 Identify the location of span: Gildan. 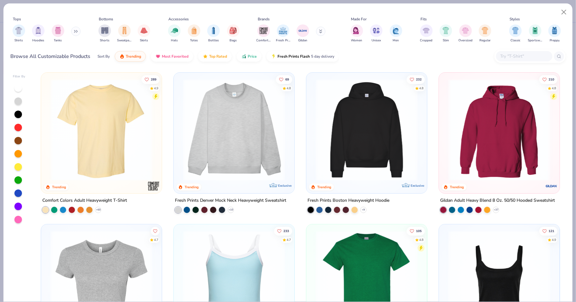
(303, 40).